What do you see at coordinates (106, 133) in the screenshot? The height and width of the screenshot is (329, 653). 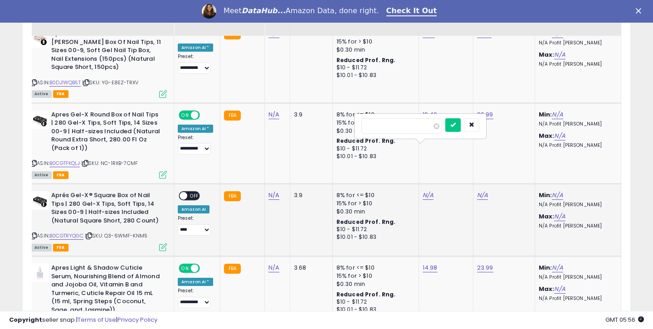 I see `b: Apres Gel-X Round Box of Nail Tips | 280 Gel-X Tips, Soft Tips, 14 Sizes 00-9 | Half-sizes Includ...` at bounding box center [106, 133].